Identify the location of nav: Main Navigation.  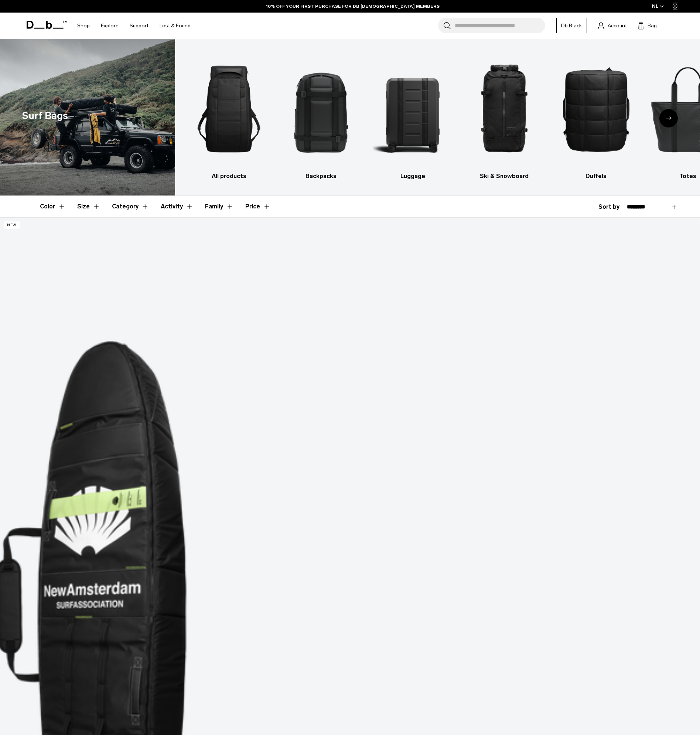
(133, 25).